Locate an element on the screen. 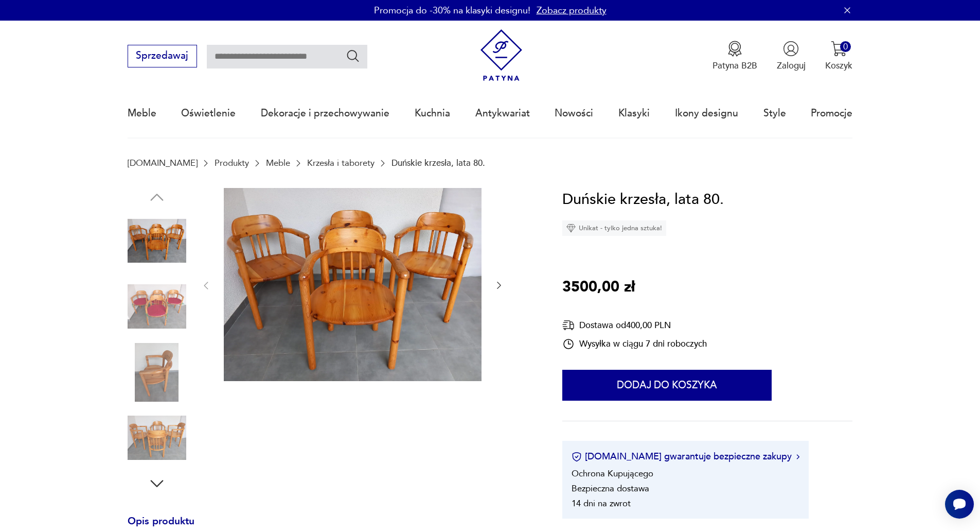 The image size is (980, 531). img: Ikona medalu is located at coordinates (735, 48).